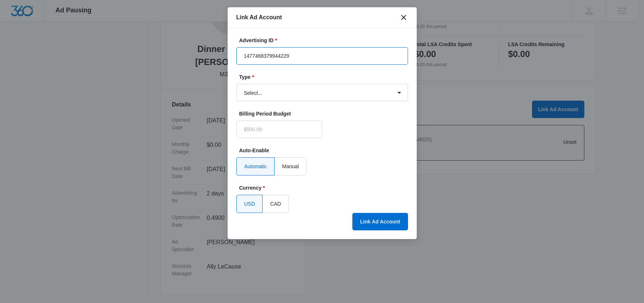 The width and height of the screenshot is (644, 303). I want to click on label: CAD, so click(275, 204).